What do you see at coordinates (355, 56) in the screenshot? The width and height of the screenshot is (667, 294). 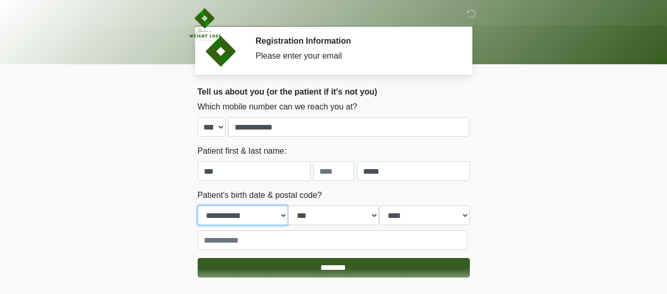 I see `div: Please enter your email` at bounding box center [355, 56].